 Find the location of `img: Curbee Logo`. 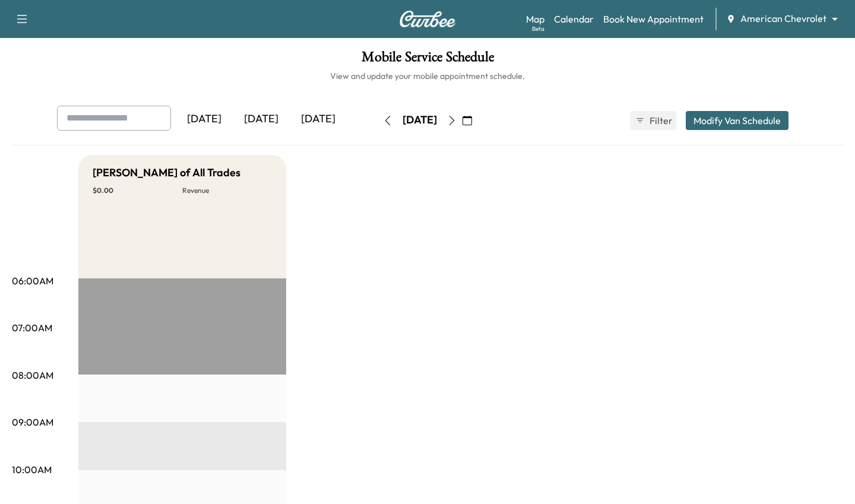

img: Curbee Logo is located at coordinates (428, 19).